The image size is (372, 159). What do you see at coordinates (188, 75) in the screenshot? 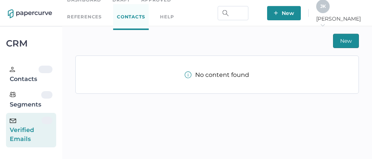
I see `img: info-tooltip-active.a952ecf1.svg` at bounding box center [188, 75].